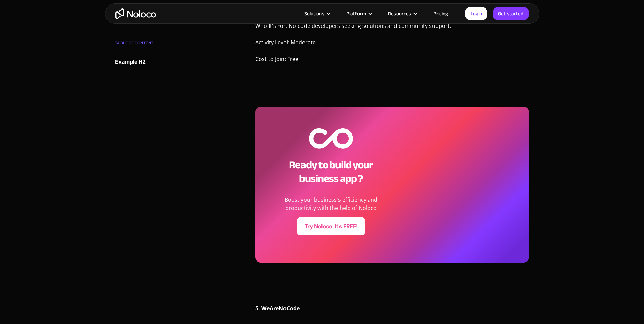  Describe the element at coordinates (331, 172) in the screenshot. I see `h2: Ready to build your business app ?` at that location.